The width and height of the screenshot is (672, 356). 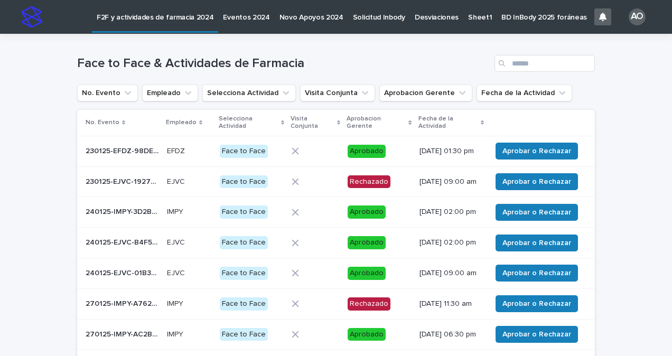 What do you see at coordinates (637, 17) in the screenshot?
I see `div: AO` at bounding box center [637, 17].